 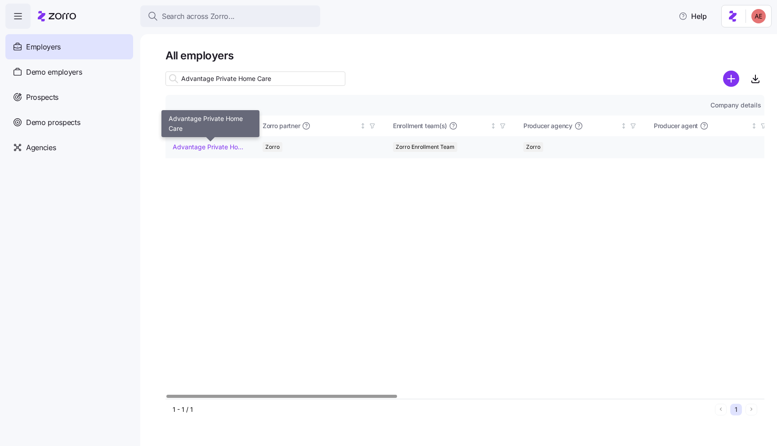 I want to click on span: Demo employers, so click(x=54, y=72).